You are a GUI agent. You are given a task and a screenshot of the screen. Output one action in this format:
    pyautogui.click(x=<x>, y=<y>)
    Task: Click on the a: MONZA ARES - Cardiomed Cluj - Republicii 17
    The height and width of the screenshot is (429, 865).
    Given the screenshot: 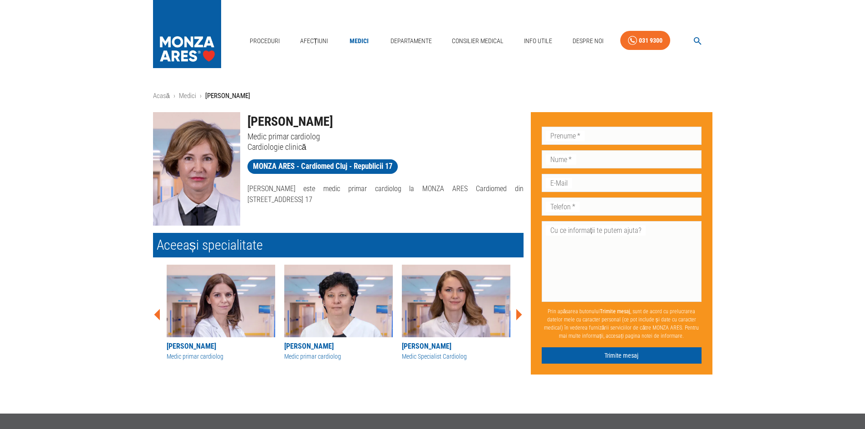 What is the action you would take?
    pyautogui.click(x=322, y=167)
    